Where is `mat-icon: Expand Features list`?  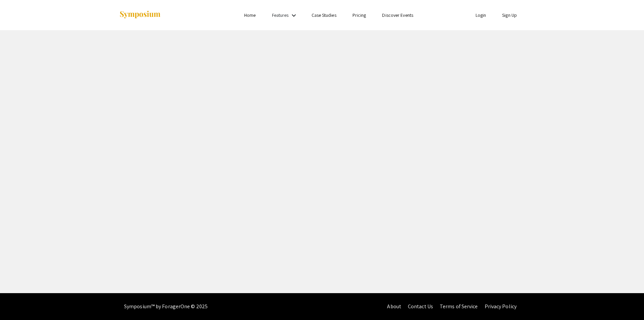 mat-icon: Expand Features list is located at coordinates (294, 15).